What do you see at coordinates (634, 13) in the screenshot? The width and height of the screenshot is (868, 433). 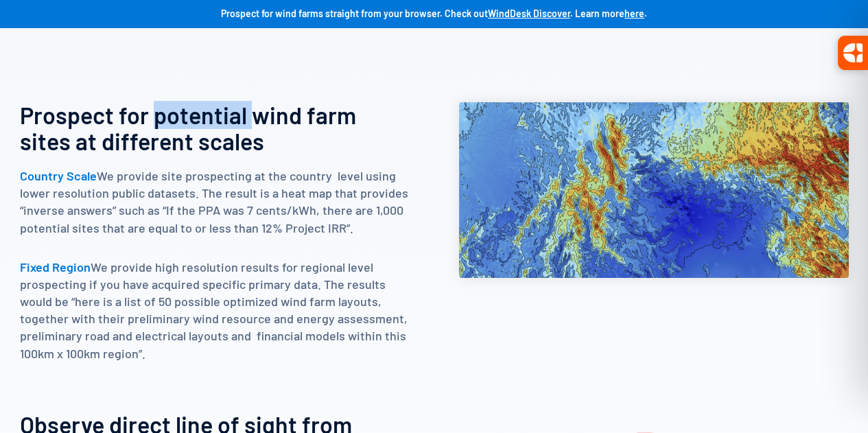 I see `a: here` at bounding box center [634, 13].